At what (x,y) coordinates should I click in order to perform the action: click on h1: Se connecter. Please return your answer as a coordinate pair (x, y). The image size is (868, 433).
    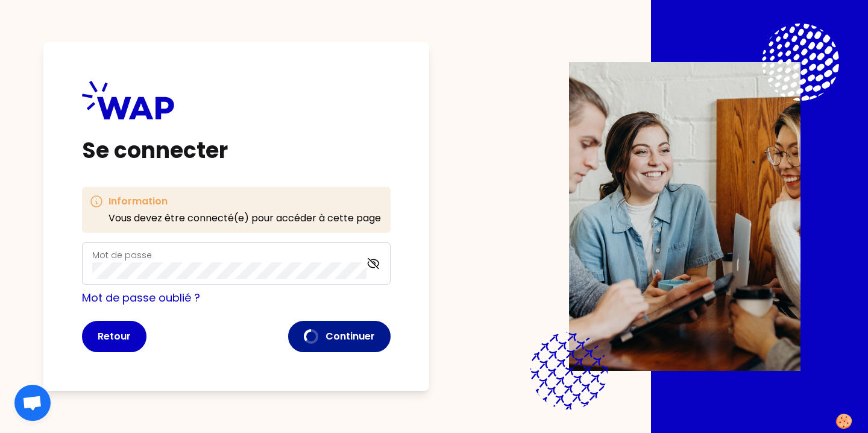
    Looking at the image, I should click on (237, 150).